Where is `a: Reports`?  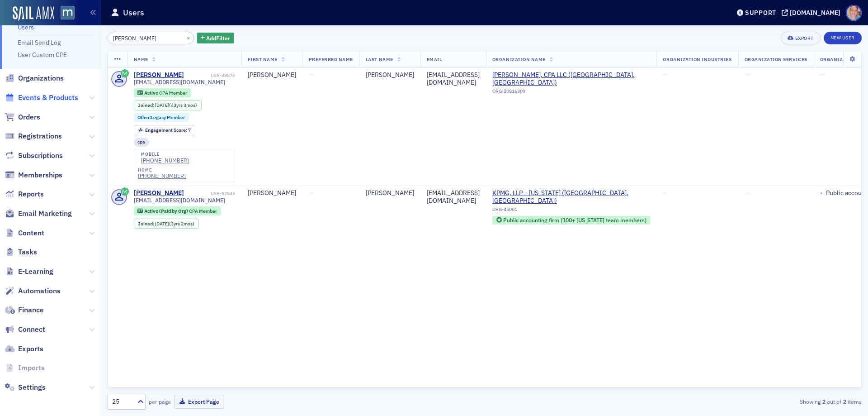 a: Reports is located at coordinates (25, 194).